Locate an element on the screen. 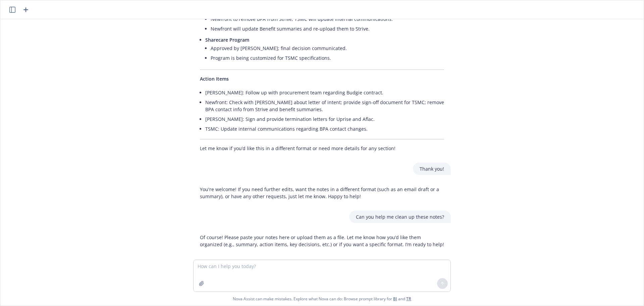  span: Sharecare Program is located at coordinates (227, 40).